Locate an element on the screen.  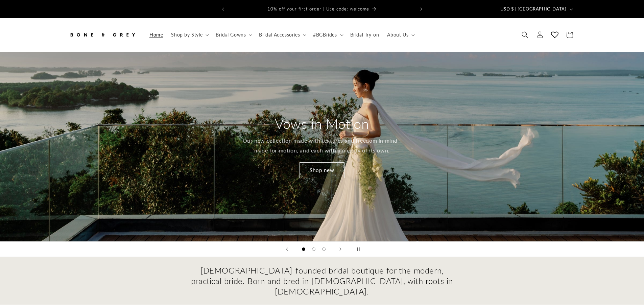
button: Previous announcement is located at coordinates (223, 9).